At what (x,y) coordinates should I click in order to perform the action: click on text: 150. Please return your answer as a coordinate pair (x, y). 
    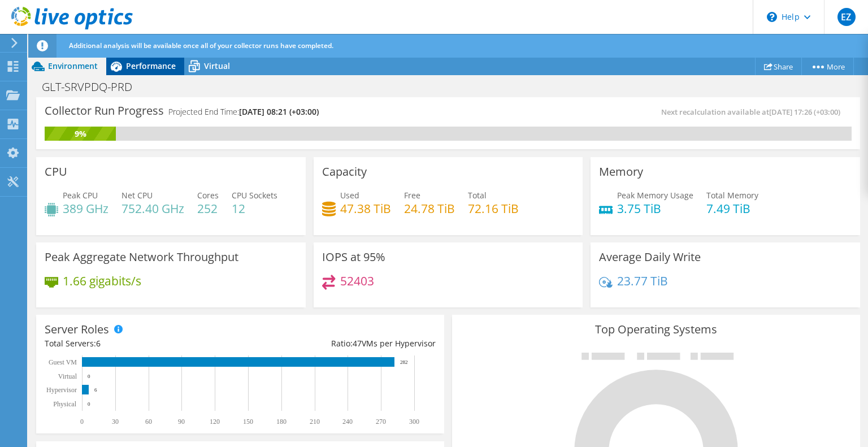
    Looking at the image, I should click on (248, 422).